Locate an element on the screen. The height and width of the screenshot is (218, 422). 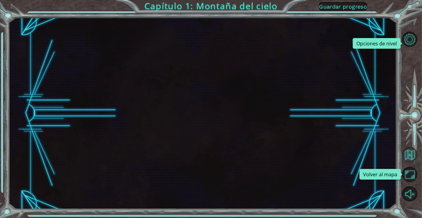
button: Sonido encendido is located at coordinates (410, 194).